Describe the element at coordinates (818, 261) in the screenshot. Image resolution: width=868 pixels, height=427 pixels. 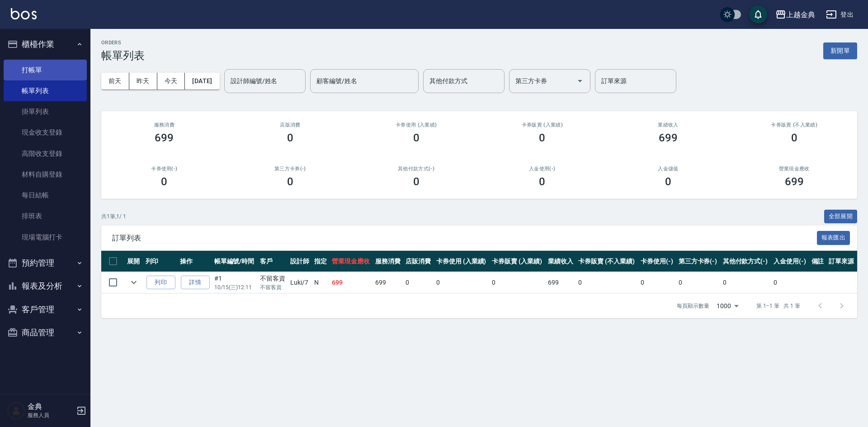
I see `th: 備註` at that location.